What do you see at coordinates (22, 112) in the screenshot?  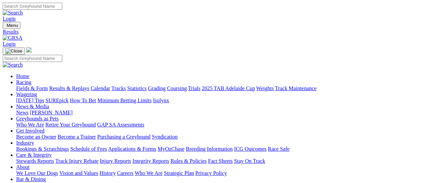 I see `a: News` at bounding box center [22, 112].